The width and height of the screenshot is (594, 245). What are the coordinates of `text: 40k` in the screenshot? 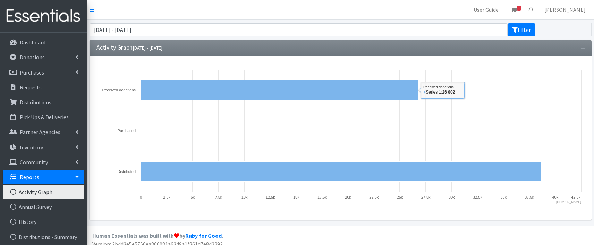 It's located at (555, 198).